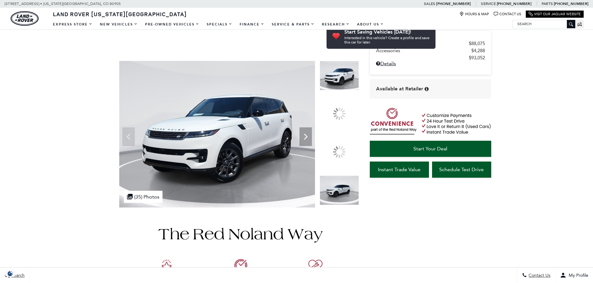 The width and height of the screenshot is (593, 283). Describe the element at coordinates (577, 276) in the screenshot. I see `span: My Profile` at that location.